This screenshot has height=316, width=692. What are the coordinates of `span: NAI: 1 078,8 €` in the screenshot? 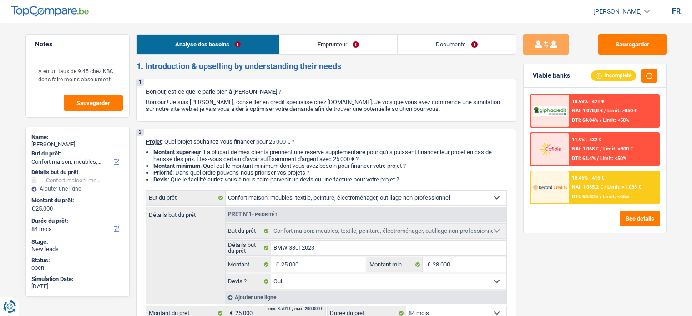 It's located at (587, 110).